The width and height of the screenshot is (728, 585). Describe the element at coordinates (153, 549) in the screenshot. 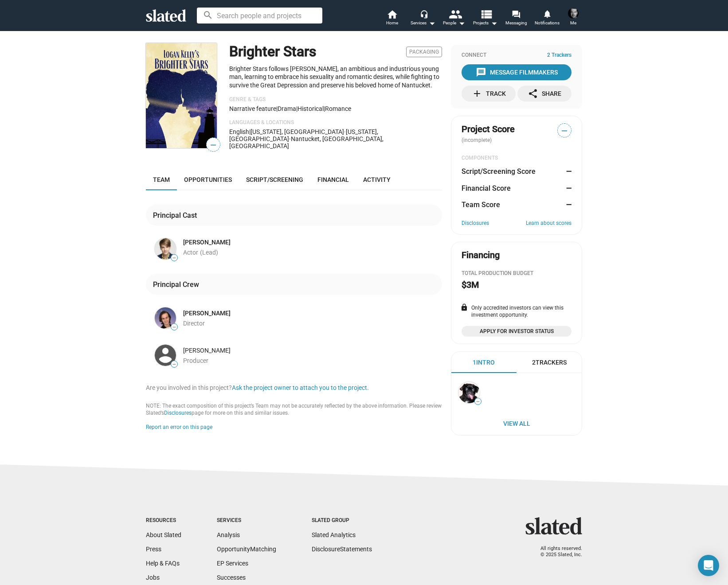

I see `a: Press` at that location.